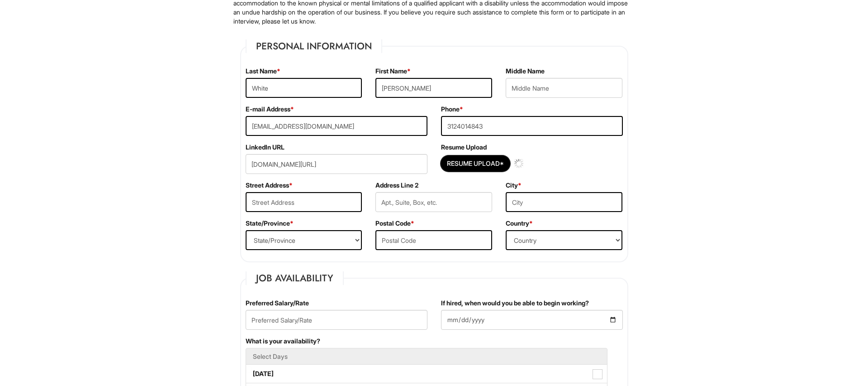 The width and height of the screenshot is (868, 386). I want to click on h5: Select Days, so click(426, 356).